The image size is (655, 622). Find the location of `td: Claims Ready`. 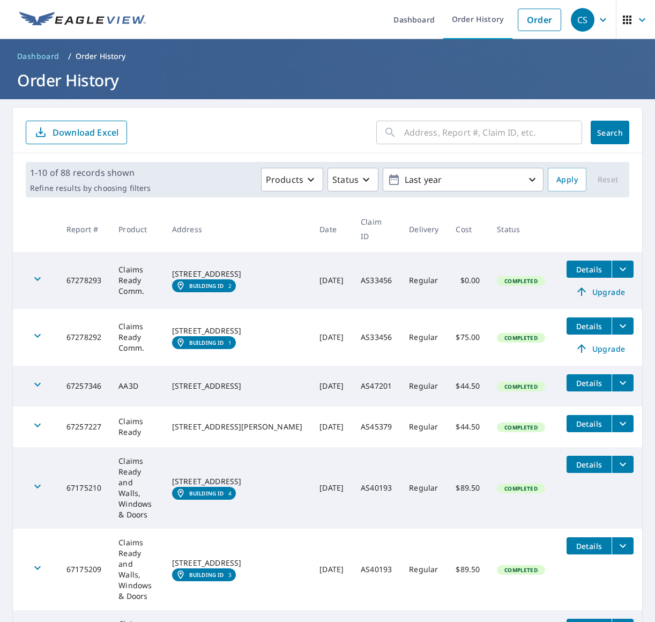

td: Claims Ready is located at coordinates (137, 427).